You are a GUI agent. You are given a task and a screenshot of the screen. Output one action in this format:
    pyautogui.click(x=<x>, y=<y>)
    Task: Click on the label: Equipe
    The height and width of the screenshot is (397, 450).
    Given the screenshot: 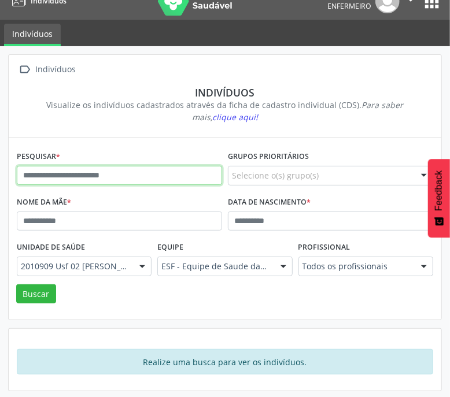 What is the action you would take?
    pyautogui.click(x=170, y=248)
    